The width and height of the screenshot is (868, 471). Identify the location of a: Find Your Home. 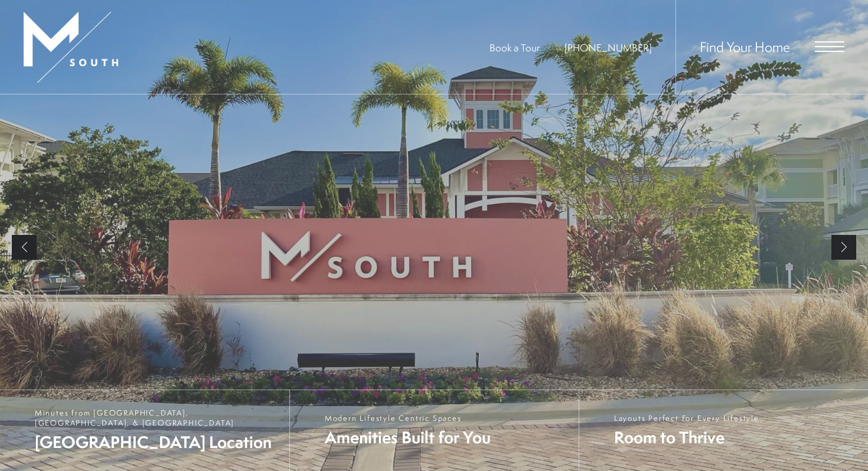
(744, 47).